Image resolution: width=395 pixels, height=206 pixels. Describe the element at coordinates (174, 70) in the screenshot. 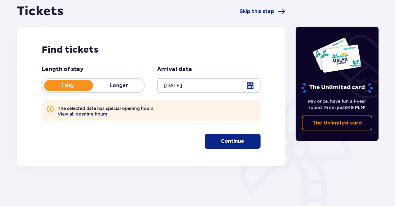

I see `p: Arrival date` at that location.